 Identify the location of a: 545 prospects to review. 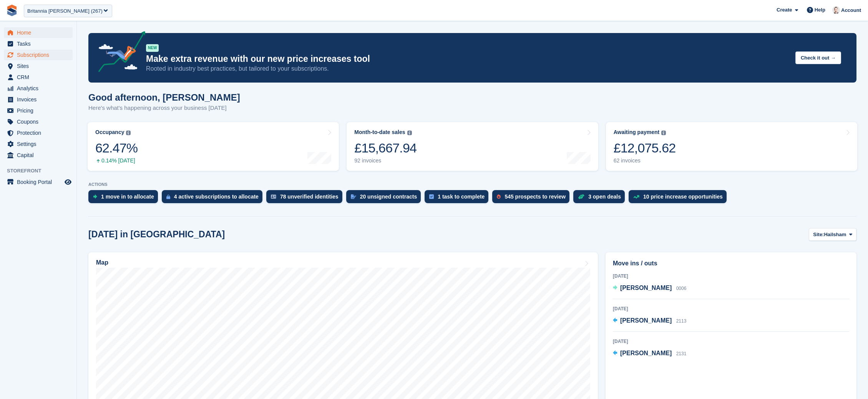
(533, 199).